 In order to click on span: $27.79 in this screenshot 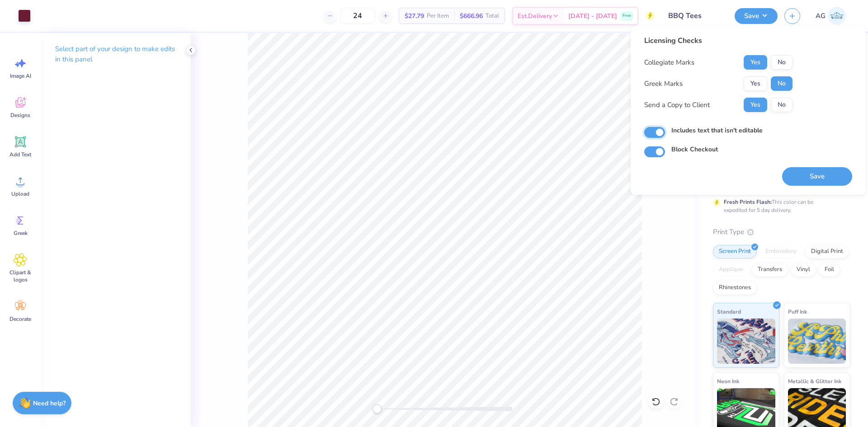, I will do `click(414, 16)`.